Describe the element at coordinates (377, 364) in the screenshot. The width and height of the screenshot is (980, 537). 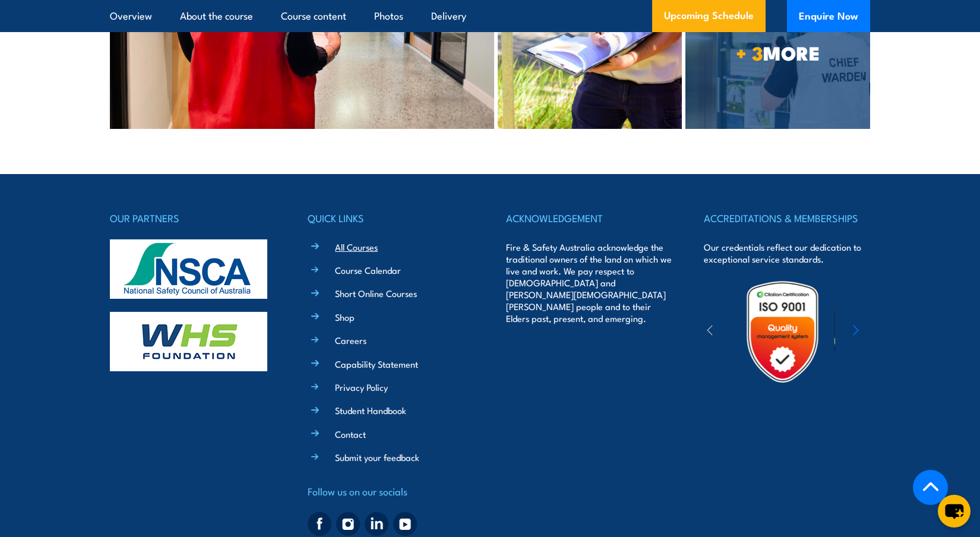
I see `a: Capability Statement` at that location.